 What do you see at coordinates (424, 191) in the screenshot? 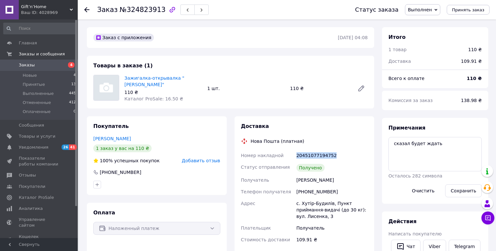
I see `button: Очистить` at bounding box center [424, 191].